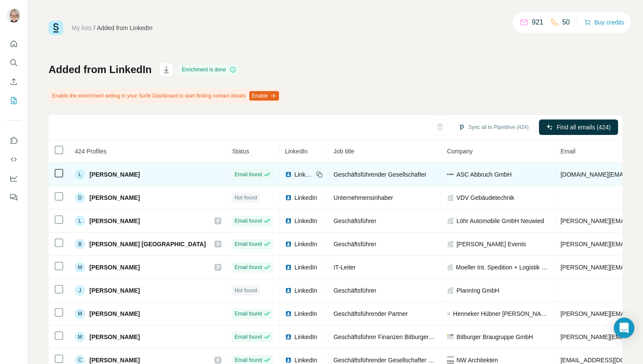 The height and width of the screenshot is (364, 643). Describe the element at coordinates (125, 28) in the screenshot. I see `div: Added from LinkedIn` at that location.